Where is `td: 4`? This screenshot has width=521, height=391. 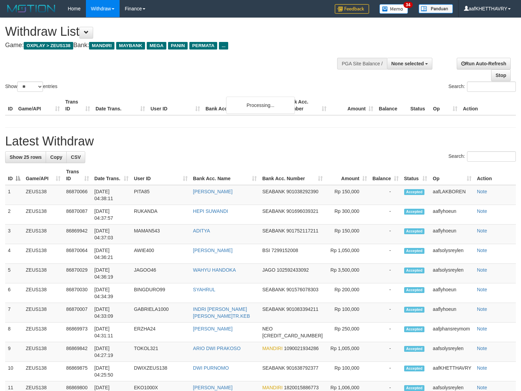
td: 4 is located at coordinates (14, 254).